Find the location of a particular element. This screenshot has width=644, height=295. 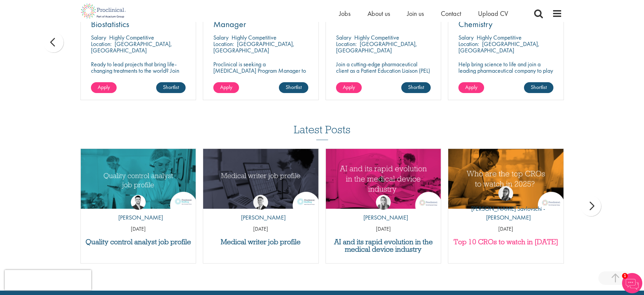

img: AI and Its Impact on the Medical Device Industry | Proclinical is located at coordinates (384, 179).